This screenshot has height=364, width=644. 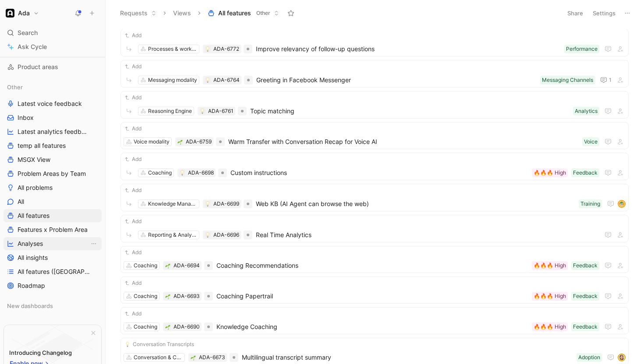 What do you see at coordinates (372, 266) in the screenshot?
I see `span: Coaching Recommendations` at bounding box center [372, 266].